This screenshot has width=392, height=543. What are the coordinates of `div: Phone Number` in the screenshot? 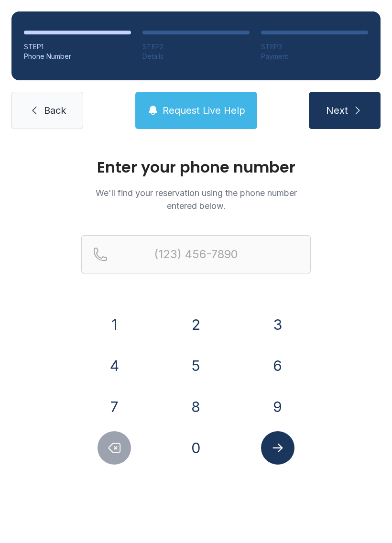 It's located at (78, 57).